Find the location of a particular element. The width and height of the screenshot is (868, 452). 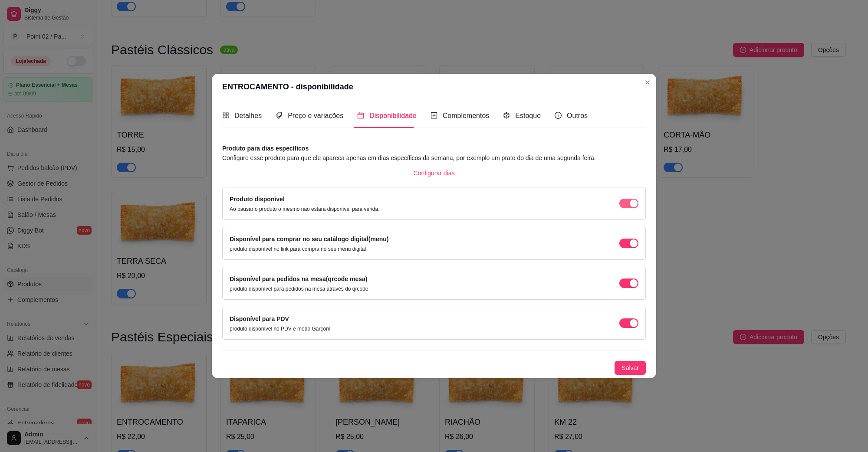

span: Salvar is located at coordinates (630, 368).